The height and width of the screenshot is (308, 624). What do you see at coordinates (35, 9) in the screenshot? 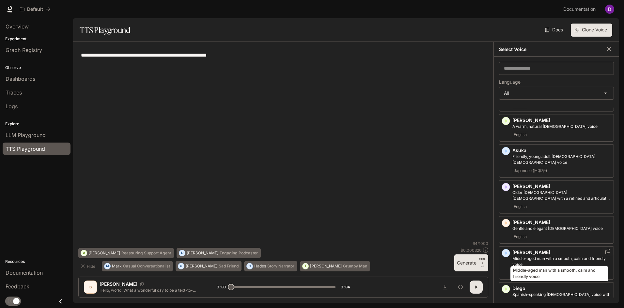
I see `button: All workspaces` at bounding box center [35, 9].